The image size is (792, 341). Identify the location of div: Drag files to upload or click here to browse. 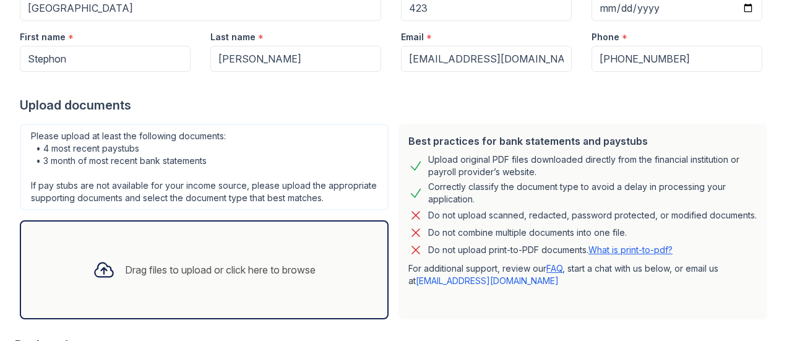
(220, 270).